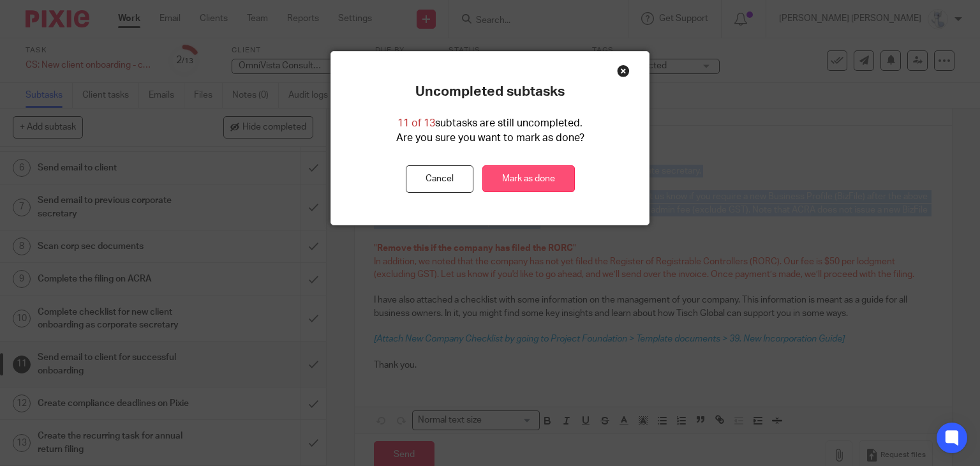 The height and width of the screenshot is (466, 980). I want to click on div: Close this dialog window, so click(624, 71).